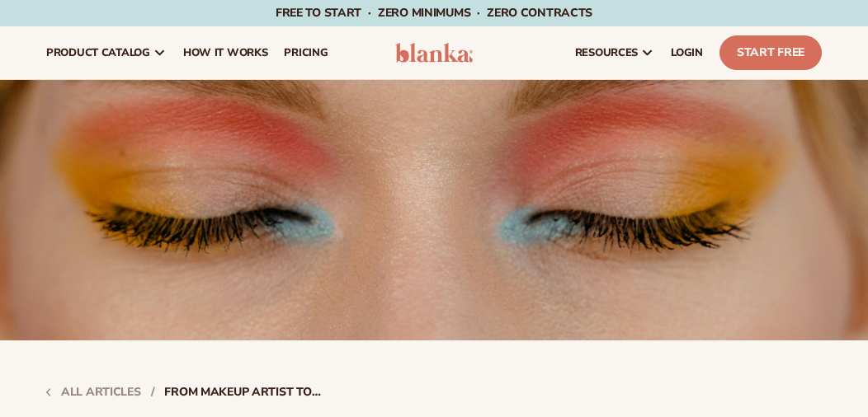 The image size is (868, 417). What do you see at coordinates (305, 52) in the screenshot?
I see `span: pricing` at bounding box center [305, 52].